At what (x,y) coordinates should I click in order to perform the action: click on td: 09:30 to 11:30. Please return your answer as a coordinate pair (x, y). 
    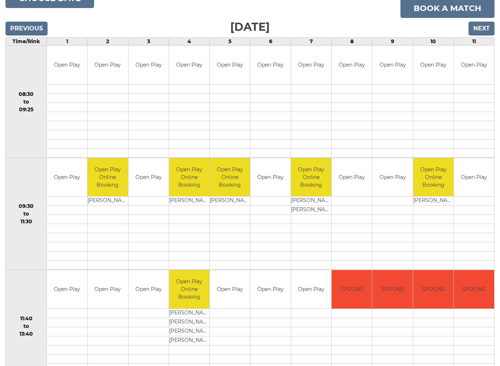
    Looking at the image, I should click on (26, 214).